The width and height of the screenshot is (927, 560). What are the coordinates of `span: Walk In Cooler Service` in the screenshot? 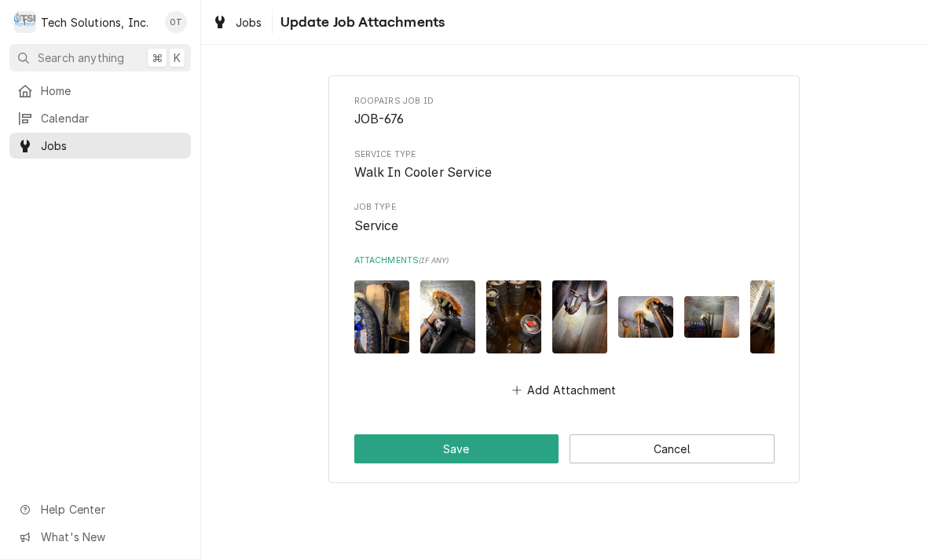 It's located at (423, 171).